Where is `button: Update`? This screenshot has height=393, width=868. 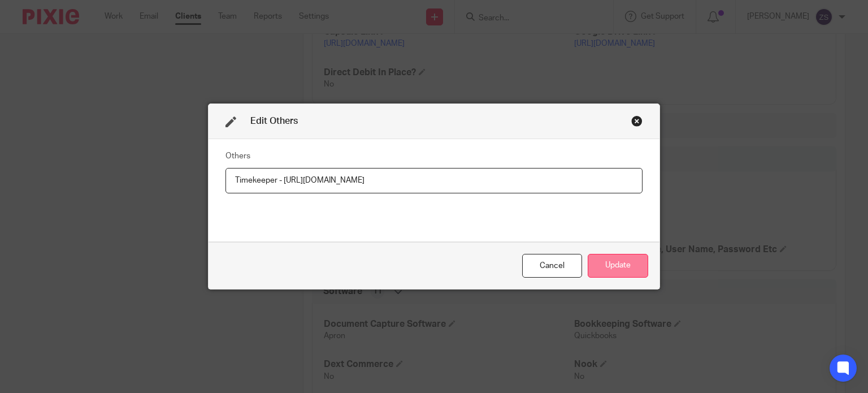
button: Update is located at coordinates (618, 266).